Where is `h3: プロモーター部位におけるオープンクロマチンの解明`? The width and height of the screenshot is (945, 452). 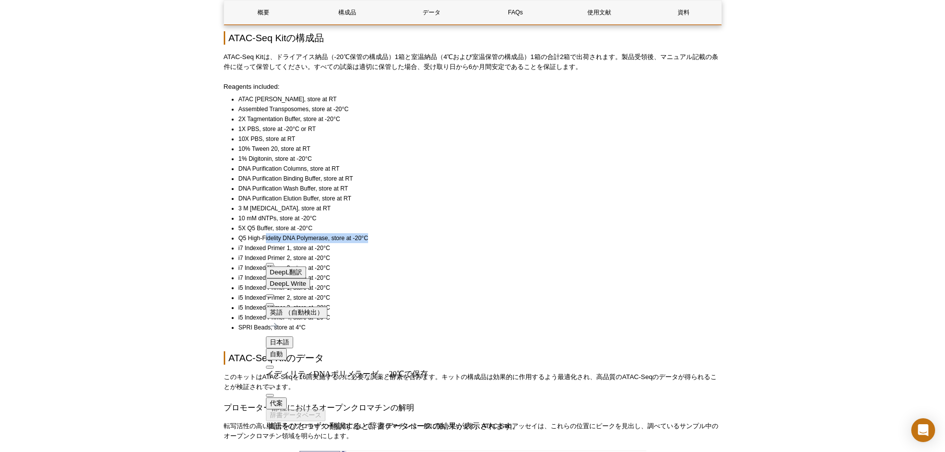
h3: プロモーター部位におけるオープンクロマチンの解明 is located at coordinates (473, 408).